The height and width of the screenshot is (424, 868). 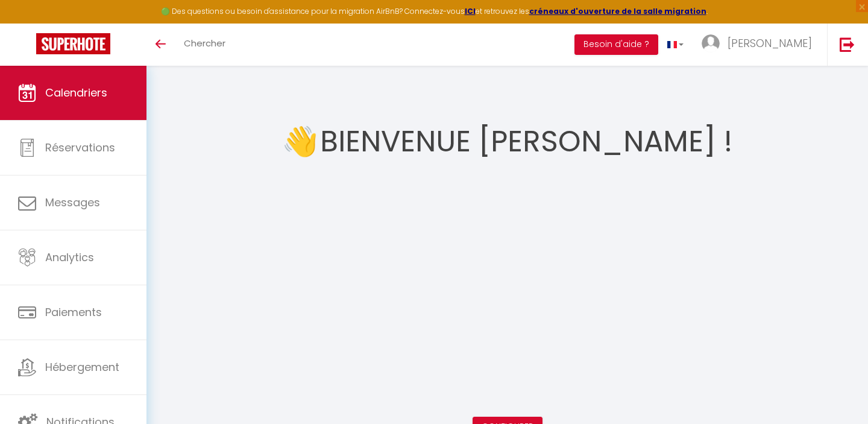 I want to click on span: Paiements, so click(x=74, y=312).